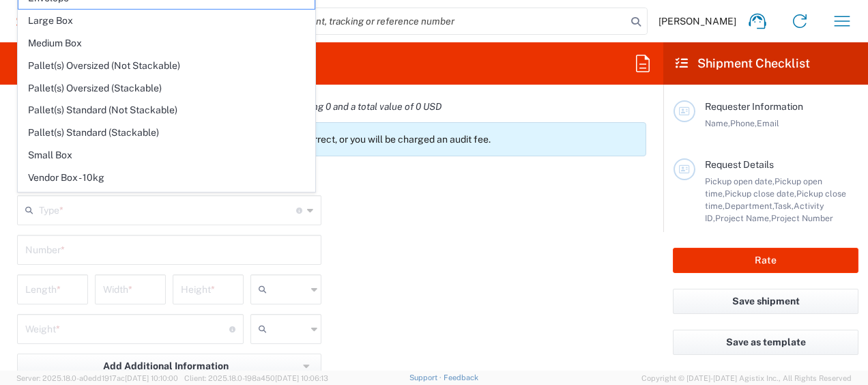  What do you see at coordinates (229, 107) in the screenshot?
I see `em: Total shipment is made up of 1 package(s) containing 0 piece(s) weighing 0 and a total value of 0...` at bounding box center [229, 107].